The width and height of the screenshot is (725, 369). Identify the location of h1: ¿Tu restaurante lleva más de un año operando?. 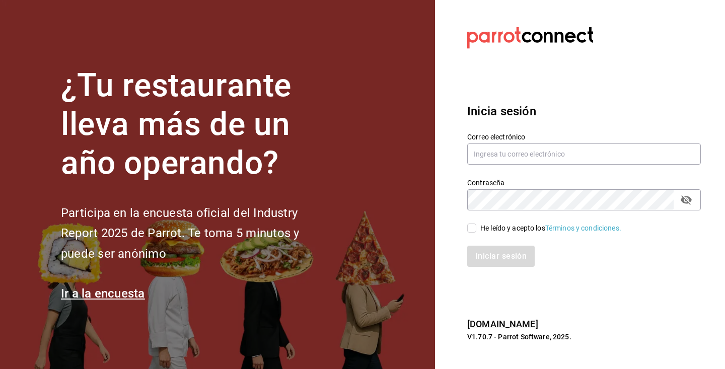
(197, 124).